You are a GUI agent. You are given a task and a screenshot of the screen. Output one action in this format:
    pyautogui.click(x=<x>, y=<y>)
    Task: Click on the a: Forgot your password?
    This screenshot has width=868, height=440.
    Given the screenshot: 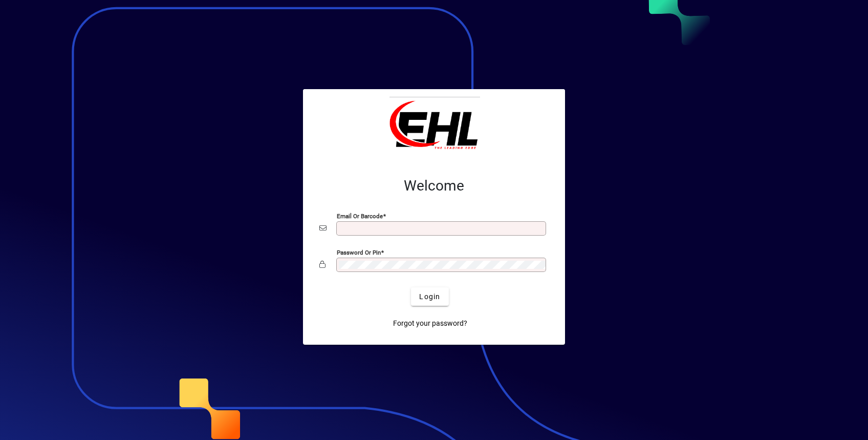 What is the action you would take?
    pyautogui.click(x=430, y=323)
    